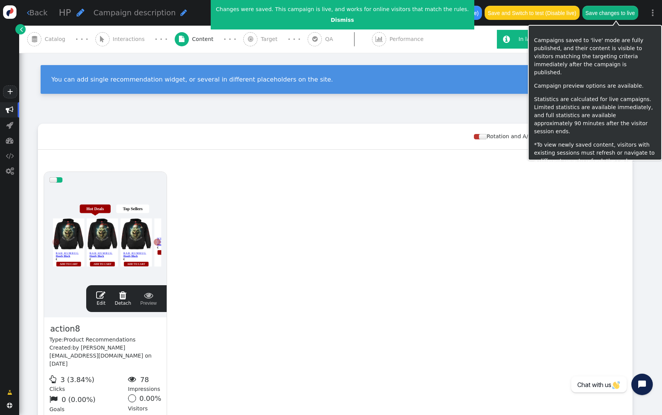 This screenshot has height=415, width=662. Describe the element at coordinates (105, 356) in the screenshot. I see `div: Created:` at that location.